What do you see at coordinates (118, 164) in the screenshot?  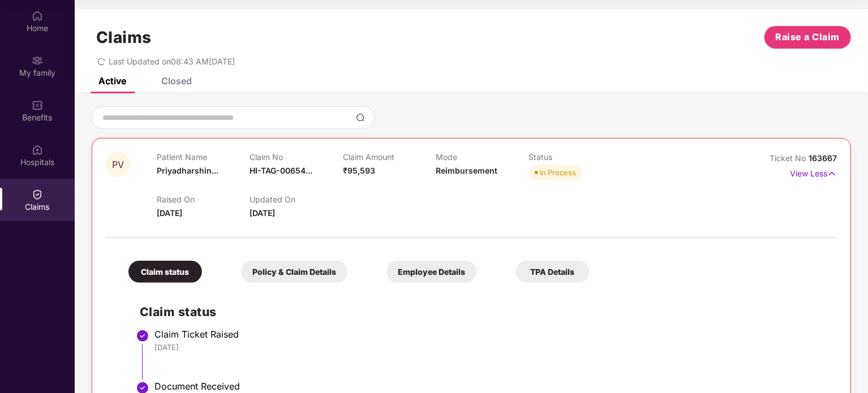 I see `span: PV` at bounding box center [118, 164].